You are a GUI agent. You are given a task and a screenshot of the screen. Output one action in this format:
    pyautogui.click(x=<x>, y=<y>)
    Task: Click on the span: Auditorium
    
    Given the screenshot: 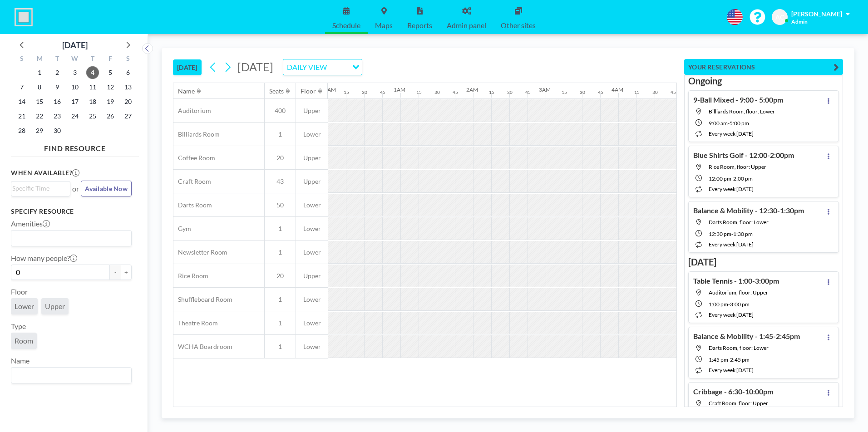 What is the action you would take?
    pyautogui.click(x=192, y=111)
    